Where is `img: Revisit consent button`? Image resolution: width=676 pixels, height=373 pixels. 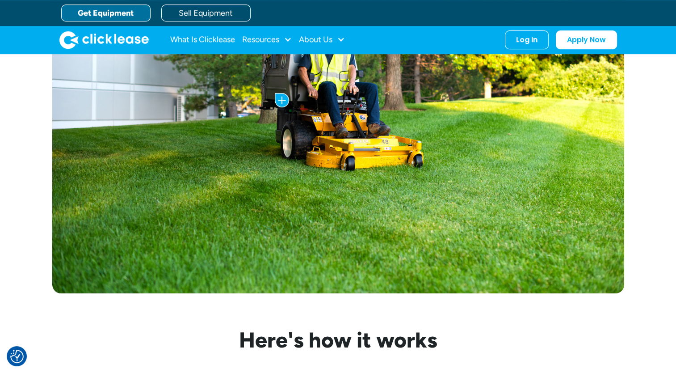
img: Revisit consent button is located at coordinates (17, 356).